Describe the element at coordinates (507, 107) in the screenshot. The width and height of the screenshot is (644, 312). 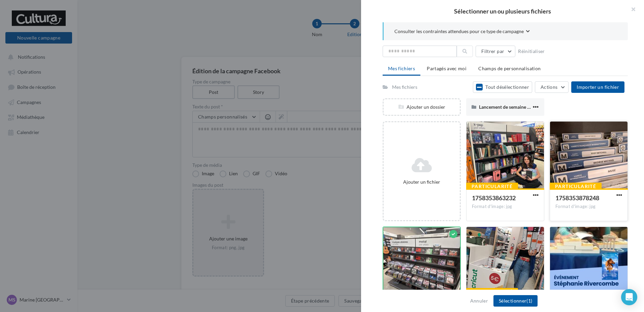
I see `span: Lancement de semaine S50` at that location.